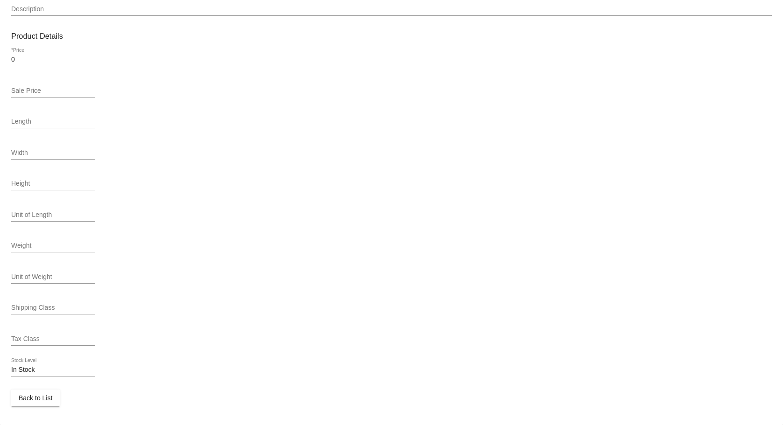 This screenshot has width=783, height=425. I want to click on input: Unit of Length, so click(53, 215).